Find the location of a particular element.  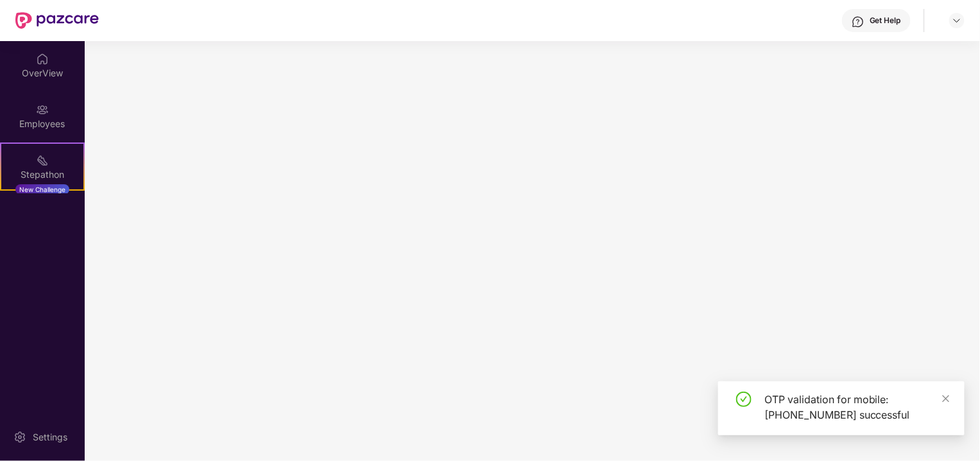

div: Stepathon is located at coordinates (42, 175).